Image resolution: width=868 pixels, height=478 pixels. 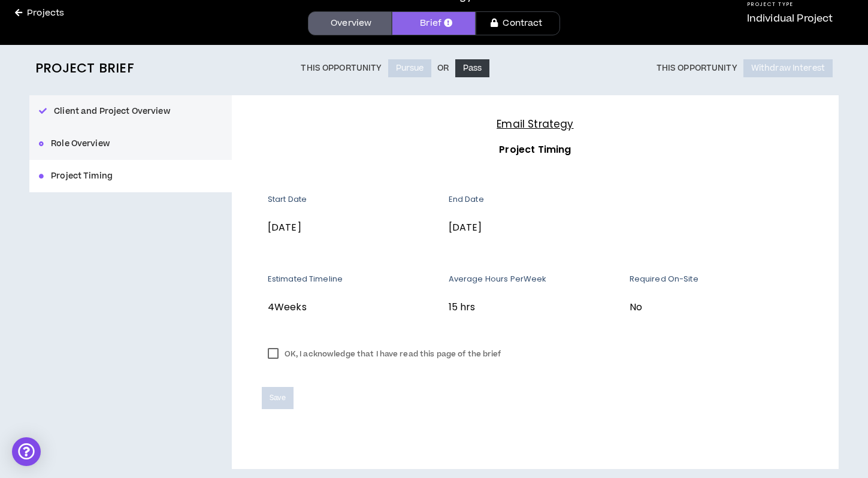 I want to click on p: Average Hours Per Week, so click(x=534, y=279).